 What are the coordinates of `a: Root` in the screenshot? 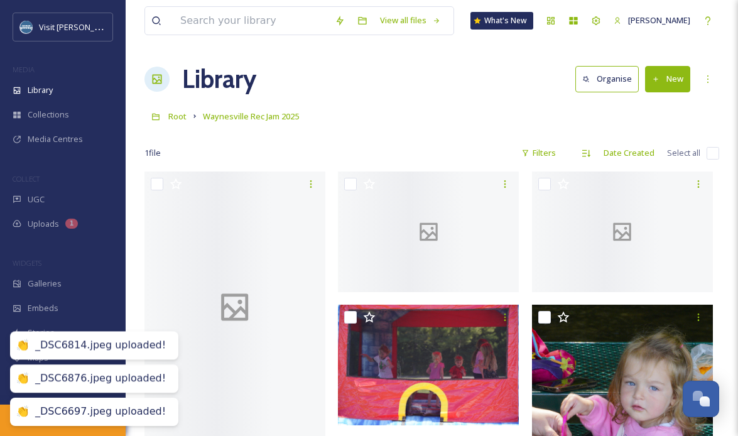 It's located at (177, 116).